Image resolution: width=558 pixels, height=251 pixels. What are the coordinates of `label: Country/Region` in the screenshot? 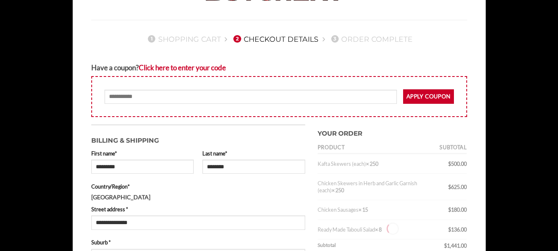 It's located at (198, 186).